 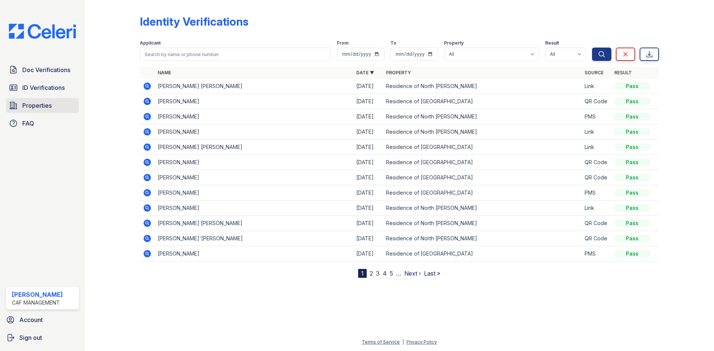 What do you see at coordinates (381, 342) in the screenshot?
I see `a: Terms of Service` at bounding box center [381, 342].